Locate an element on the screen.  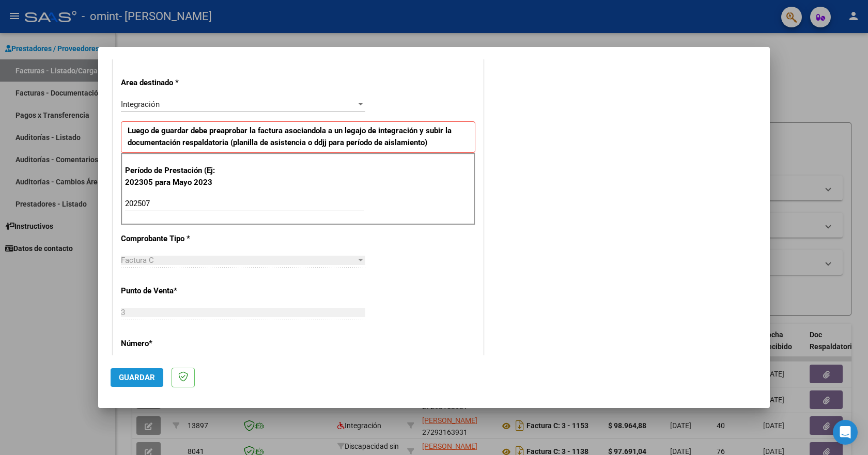
strong: Luego de guardar debe preaprobar la factura asociandola a un legajo de integración y subir la doc... is located at coordinates (289, 137).